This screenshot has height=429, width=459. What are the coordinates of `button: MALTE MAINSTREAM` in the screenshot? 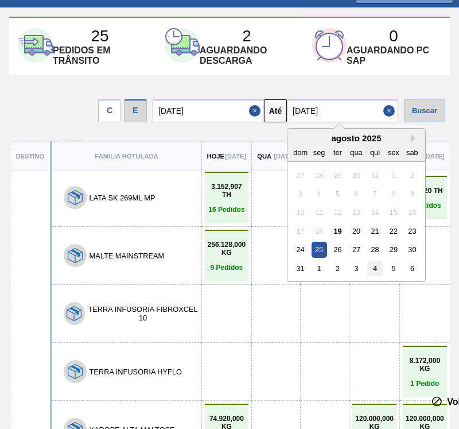 It's located at (127, 255).